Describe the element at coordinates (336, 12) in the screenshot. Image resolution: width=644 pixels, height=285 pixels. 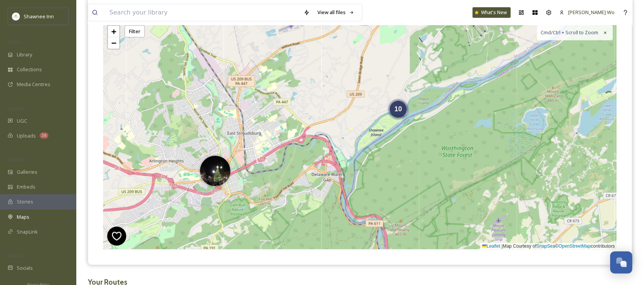
I see `a: View all files` at that location.